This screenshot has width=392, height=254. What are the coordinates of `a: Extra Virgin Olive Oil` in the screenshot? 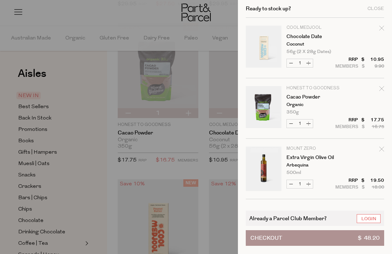 It's located at (314, 158).